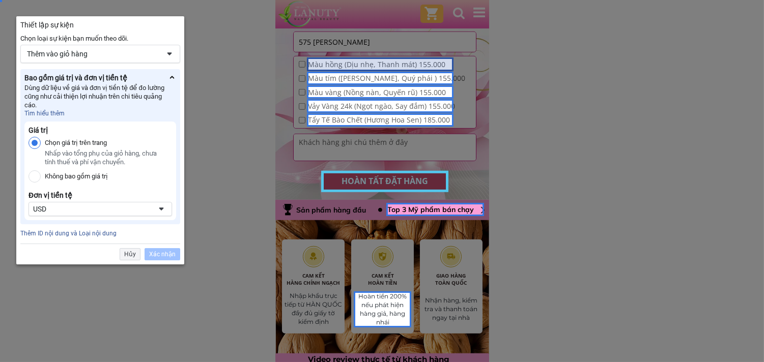 This screenshot has width=764, height=362. Describe the element at coordinates (172, 78) in the screenshot. I see `div: Ẩn bớt chi tiết` at that location.